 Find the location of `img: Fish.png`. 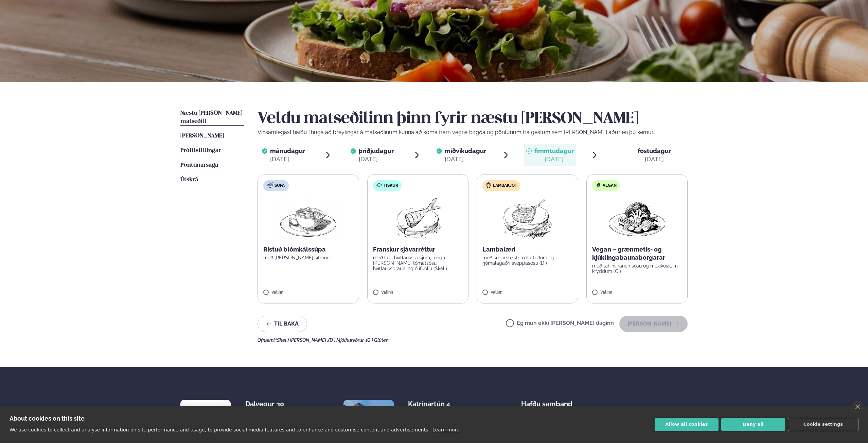

img: Fish.png is located at coordinates (417, 218).